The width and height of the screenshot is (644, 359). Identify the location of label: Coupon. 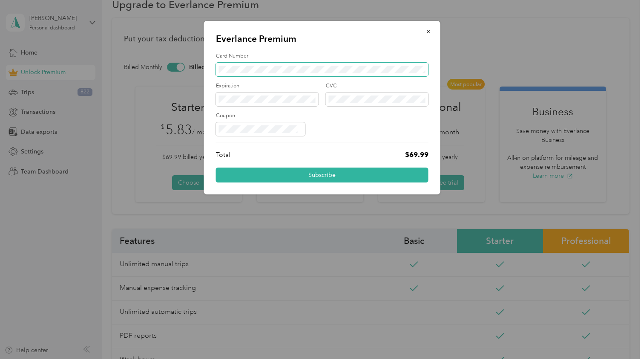
(322, 116).